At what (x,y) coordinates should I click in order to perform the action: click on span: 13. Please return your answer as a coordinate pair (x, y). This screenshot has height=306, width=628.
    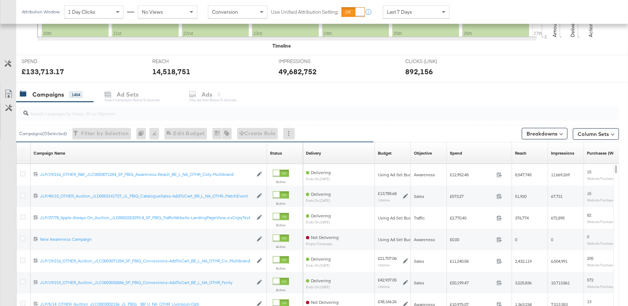
    Looking at the image, I should click on (589, 301).